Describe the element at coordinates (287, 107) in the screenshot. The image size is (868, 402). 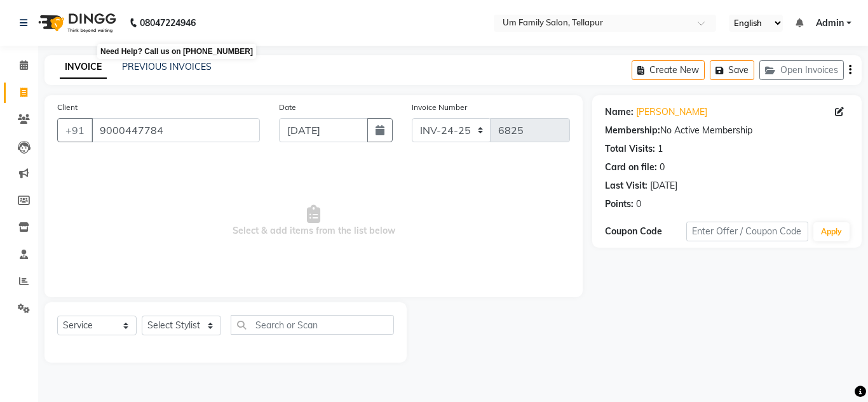
I see `label: Date` at that location.